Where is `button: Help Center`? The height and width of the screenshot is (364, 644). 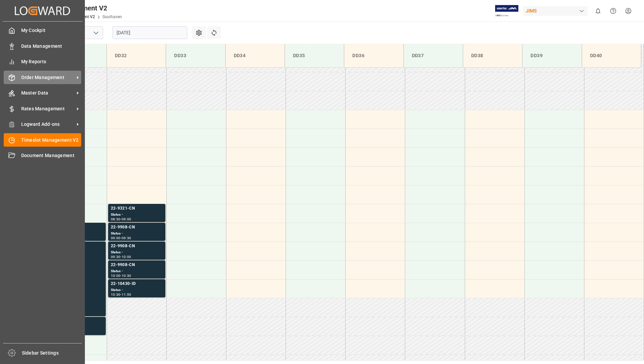
button: Help Center is located at coordinates (613, 11).